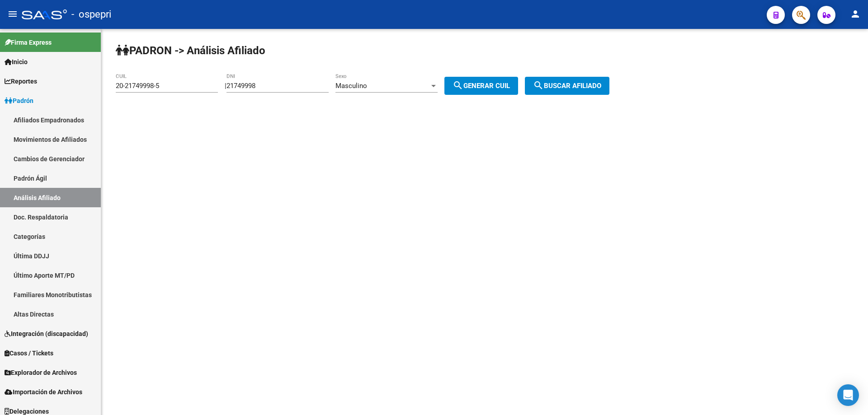 This screenshot has height=415, width=868. I want to click on span: Firma Express, so click(28, 42).